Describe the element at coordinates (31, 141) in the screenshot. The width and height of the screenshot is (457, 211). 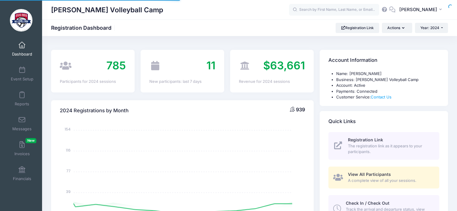
I see `span: New` at that location.